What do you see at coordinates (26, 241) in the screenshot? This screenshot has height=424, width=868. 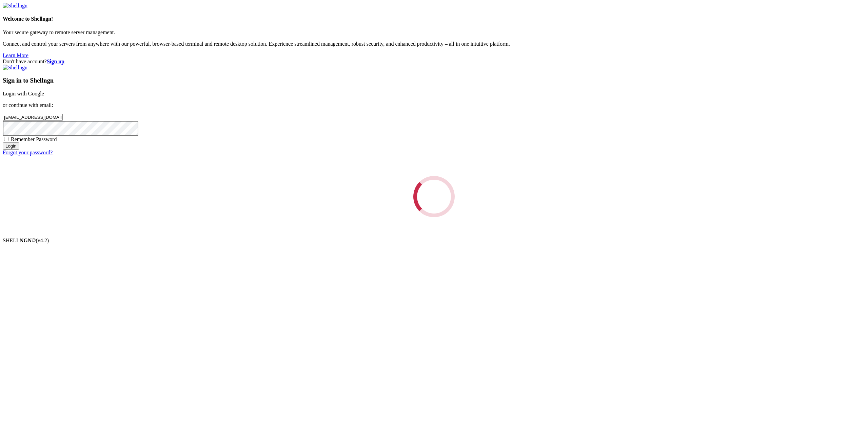 I see `span: SHELL ©` at bounding box center [26, 241].